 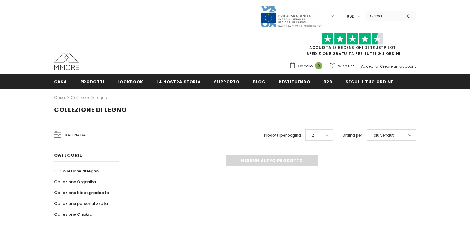 I want to click on input: Search Site, so click(x=384, y=16).